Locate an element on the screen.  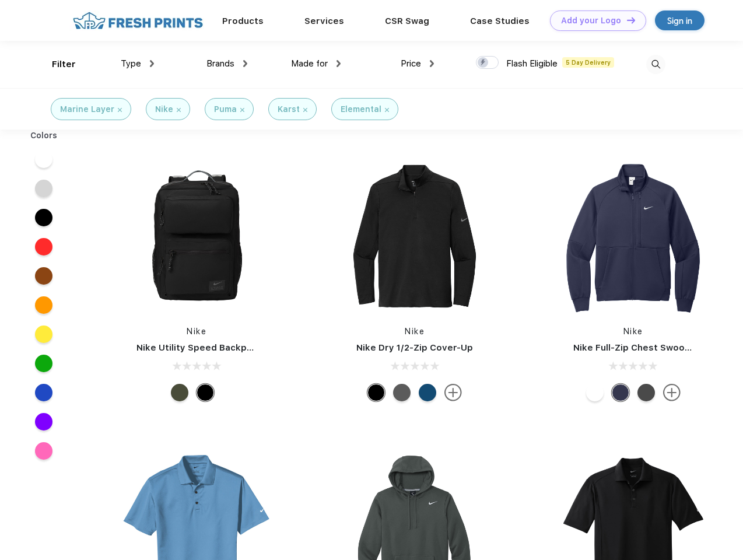
div: Black Heather is located at coordinates (402, 393).